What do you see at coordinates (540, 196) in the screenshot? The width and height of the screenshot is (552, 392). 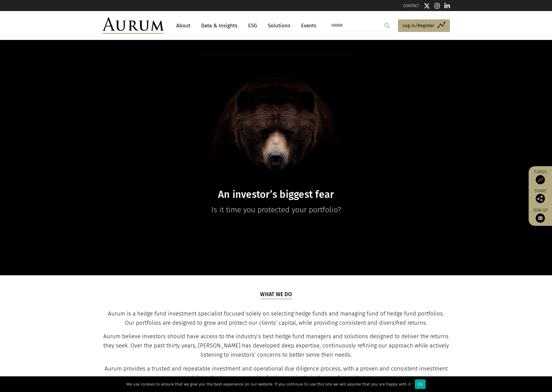 I see `div: Share` at bounding box center [540, 196].